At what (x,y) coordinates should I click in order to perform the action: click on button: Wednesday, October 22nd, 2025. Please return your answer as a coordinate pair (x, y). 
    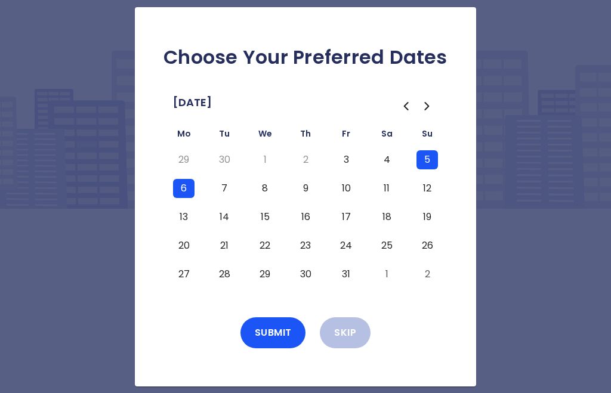
    Looking at the image, I should click on (265, 246).